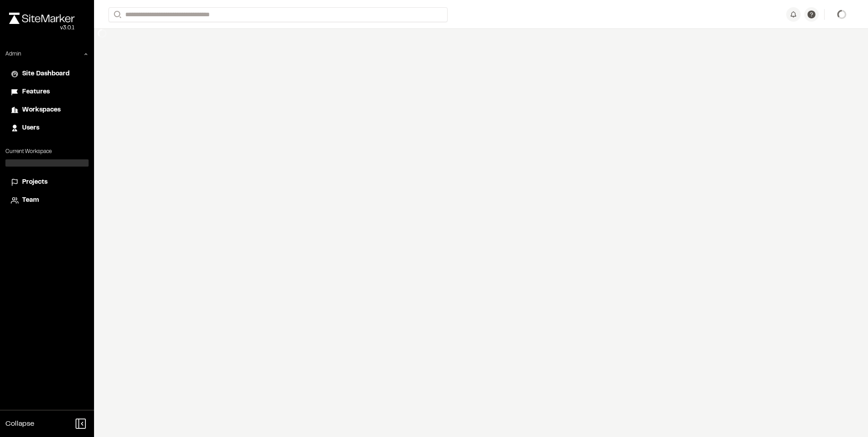 Image resolution: width=868 pixels, height=437 pixels. Describe the element at coordinates (47, 128) in the screenshot. I see `a: Users` at that location.